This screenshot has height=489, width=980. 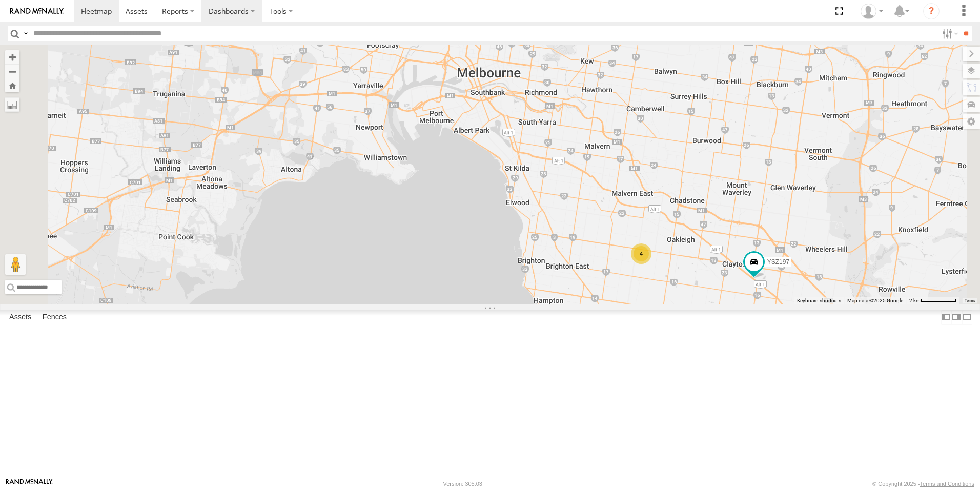 What do you see at coordinates (54, 318) in the screenshot?
I see `label: Fences` at bounding box center [54, 318].